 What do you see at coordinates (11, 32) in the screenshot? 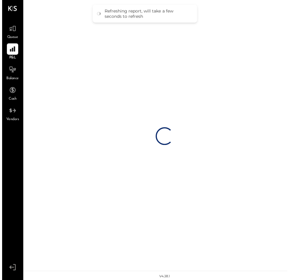
I see `a: Queue` at bounding box center [11, 32].